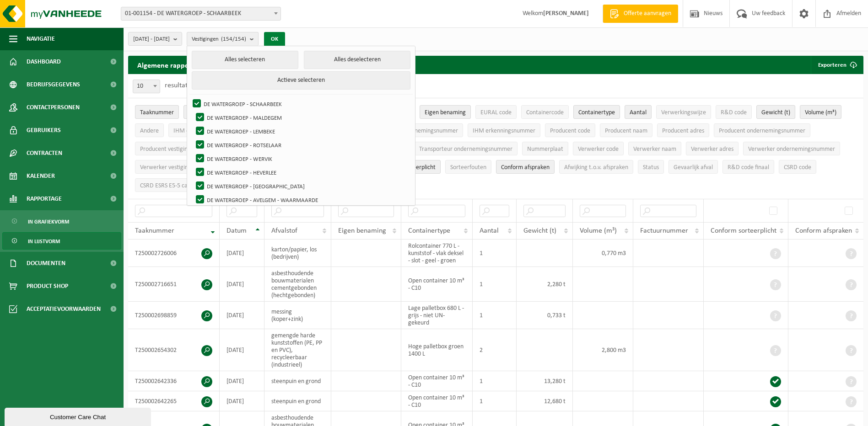 The image size is (868, 426). What do you see at coordinates (626, 131) in the screenshot?
I see `span: Producent naam` at bounding box center [626, 131].